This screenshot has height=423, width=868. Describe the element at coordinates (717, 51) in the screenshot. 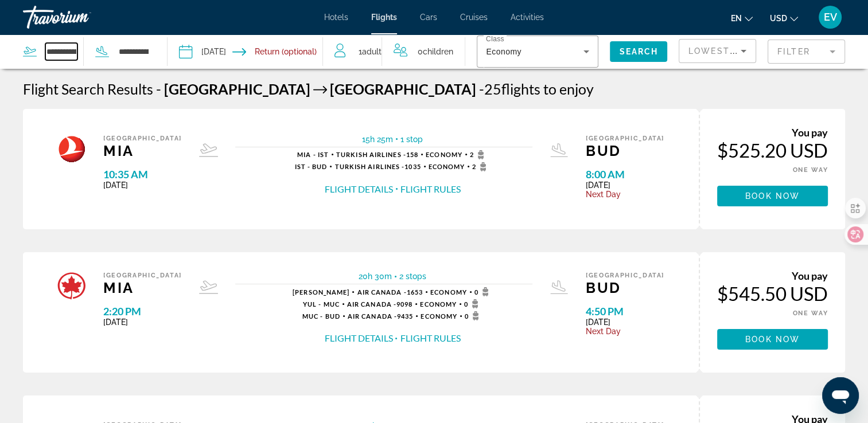

I see `mat-select: Sort by` at that location.